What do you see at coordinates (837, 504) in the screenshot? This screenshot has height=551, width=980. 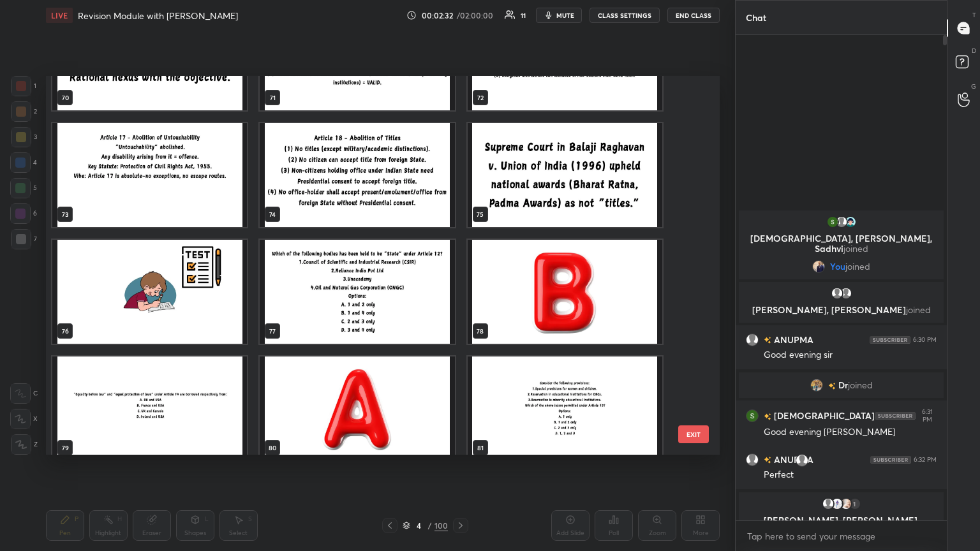 I see `img: f0d9149a46c94c62b5e0eafd097a47f0.jpg` at bounding box center [837, 504].